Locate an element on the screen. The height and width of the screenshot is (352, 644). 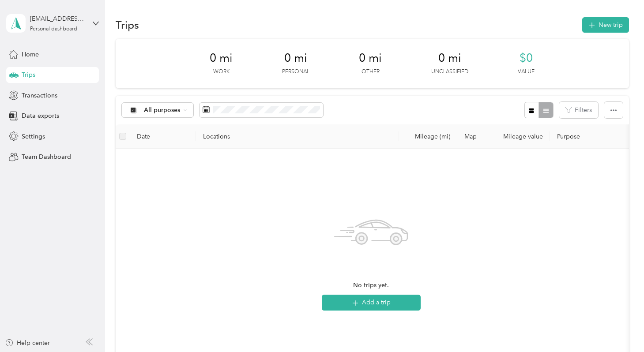
div: Personal dashboard is located at coordinates (54, 29).